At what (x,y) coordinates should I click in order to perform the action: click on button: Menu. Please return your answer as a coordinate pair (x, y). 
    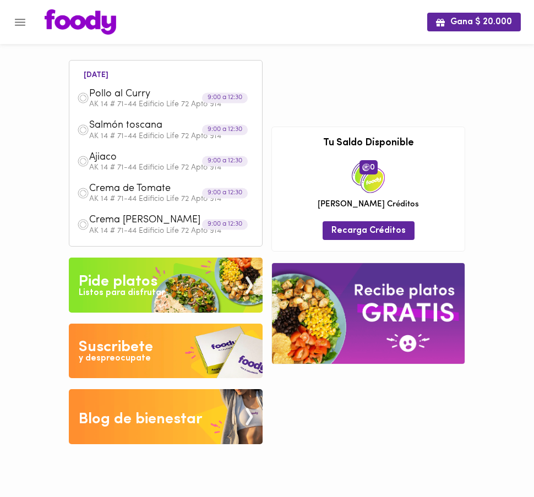
    Looking at the image, I should click on (20, 22).